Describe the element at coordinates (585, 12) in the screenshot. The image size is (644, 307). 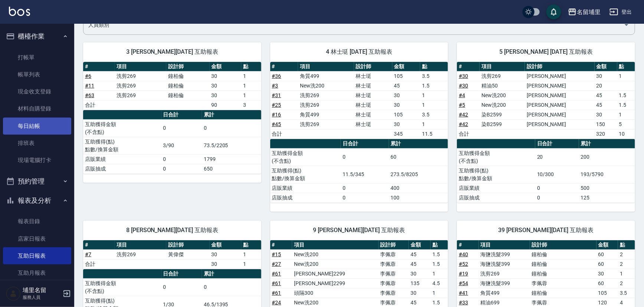
I see `button: 名留埔里` at that location.